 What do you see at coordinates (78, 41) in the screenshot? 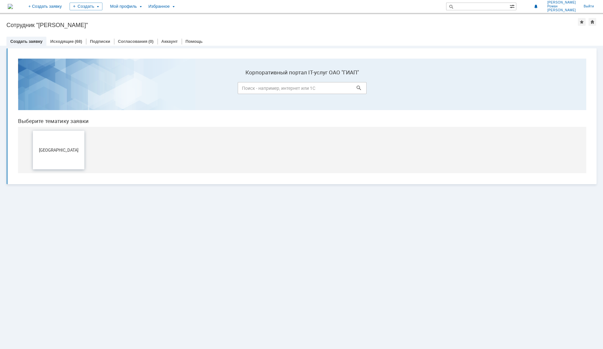
I see `div: (68)` at bounding box center [78, 41].